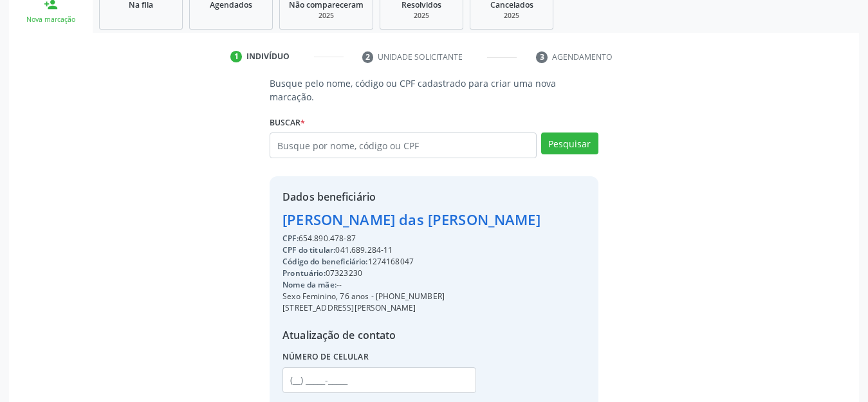 The height and width of the screenshot is (402, 868). What do you see at coordinates (310, 284) in the screenshot?
I see `span: Nome da mãe:` at bounding box center [310, 284].